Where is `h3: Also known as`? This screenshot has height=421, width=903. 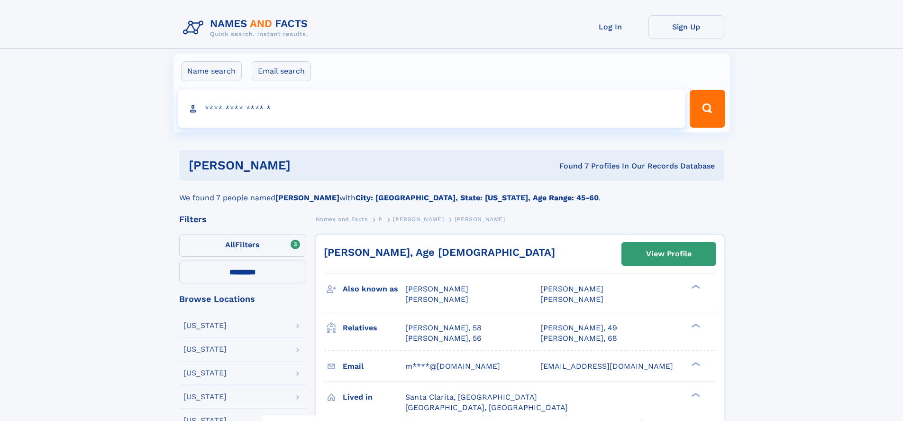
h3: Also known as is located at coordinates (374, 289).